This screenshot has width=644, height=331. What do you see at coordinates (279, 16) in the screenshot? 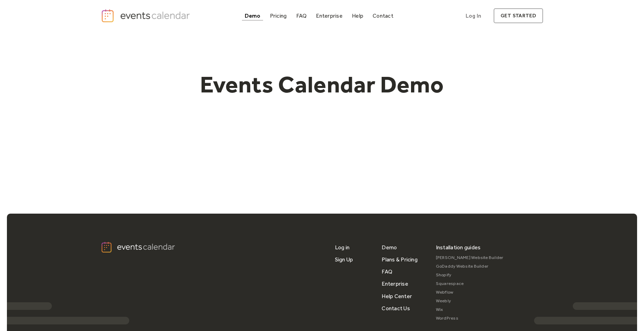
I see `div: Pricing` at bounding box center [279, 16].